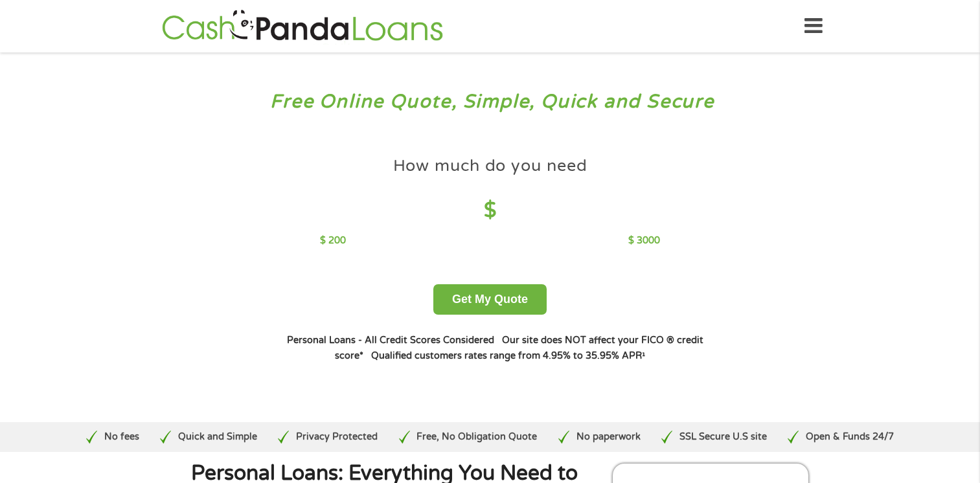  I want to click on strong: Personal Loans - All Credit Scores Considered, so click(390, 339).